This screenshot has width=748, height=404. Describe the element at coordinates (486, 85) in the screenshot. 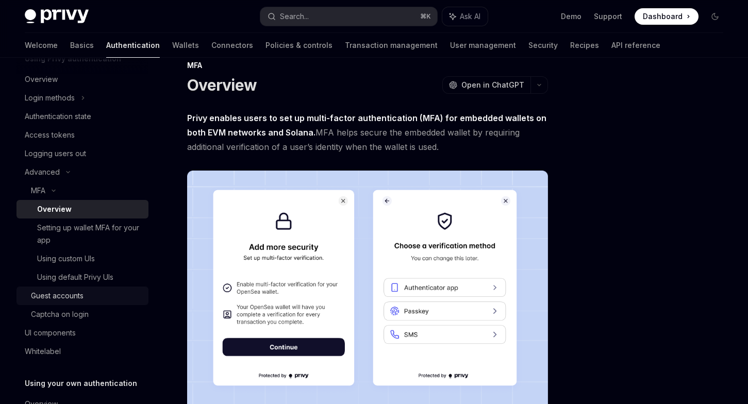

I see `button: Open in ChatGPT` at that location.